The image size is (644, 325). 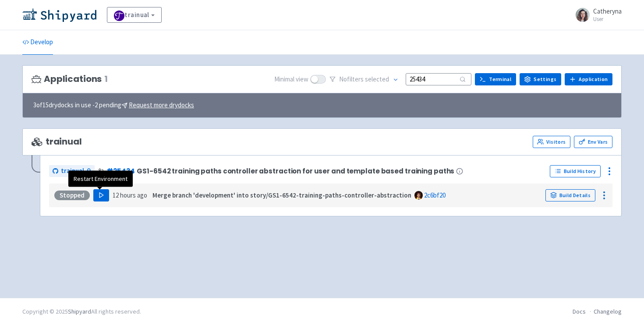 What do you see at coordinates (608, 311) in the screenshot?
I see `a: Changelog` at bounding box center [608, 311].